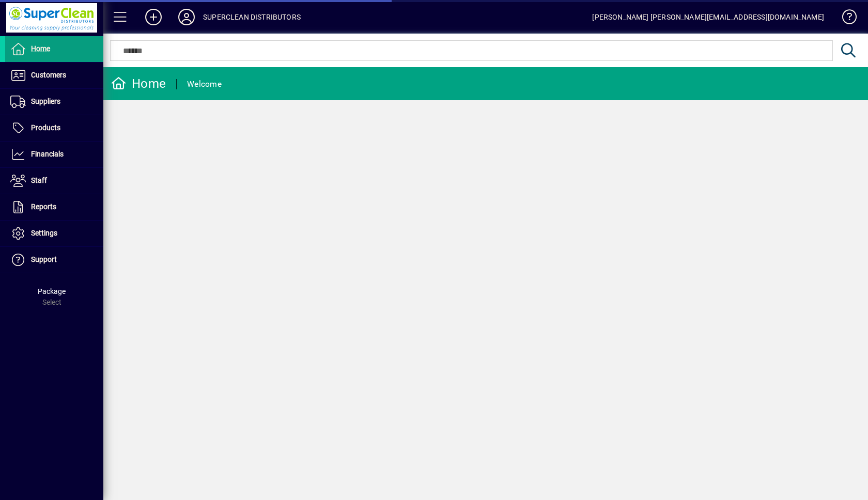  What do you see at coordinates (845, 19) in the screenshot?
I see `a: Knowledge Base` at bounding box center [845, 19].